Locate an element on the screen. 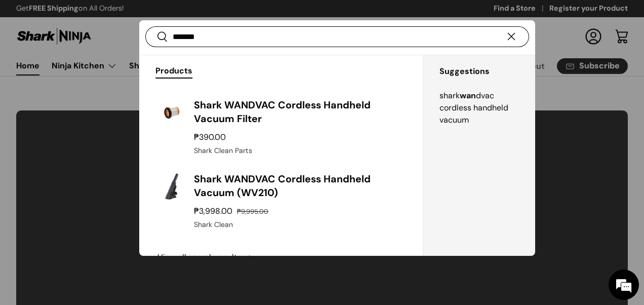  a: Shark WANDVAC Cordless Handheld Vacuum (WV210) ₱3,998.00 ₱9,995.00 Shark Clean is located at coordinates (281, 201).